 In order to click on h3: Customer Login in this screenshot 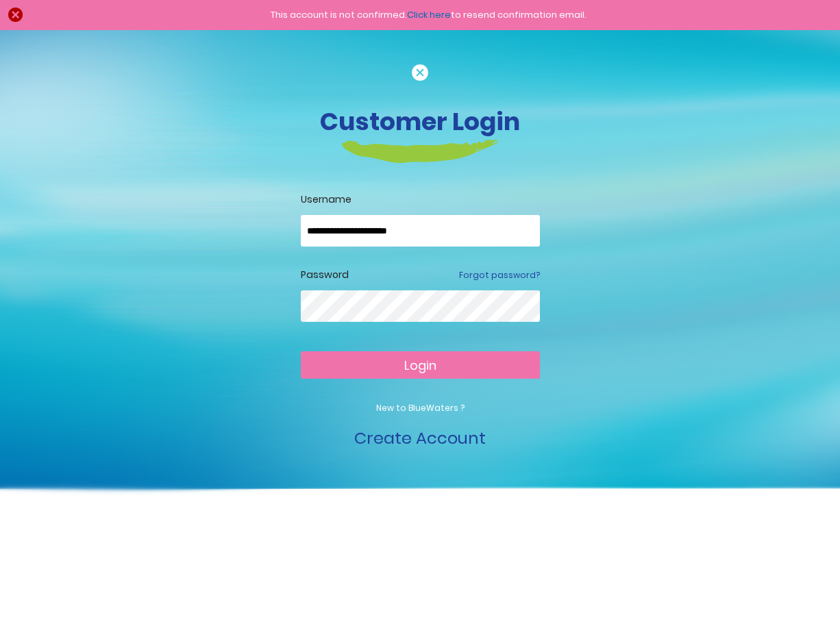, I will do `click(420, 122)`.